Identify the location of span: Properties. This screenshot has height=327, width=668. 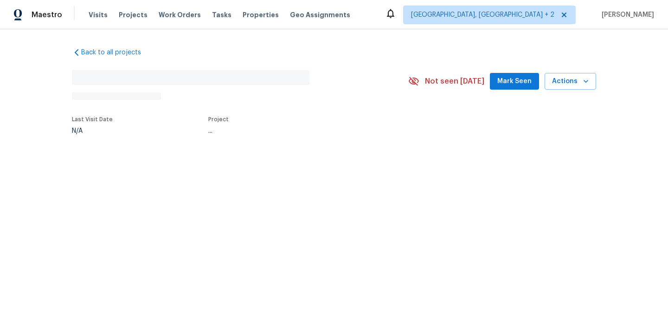
(261, 15).